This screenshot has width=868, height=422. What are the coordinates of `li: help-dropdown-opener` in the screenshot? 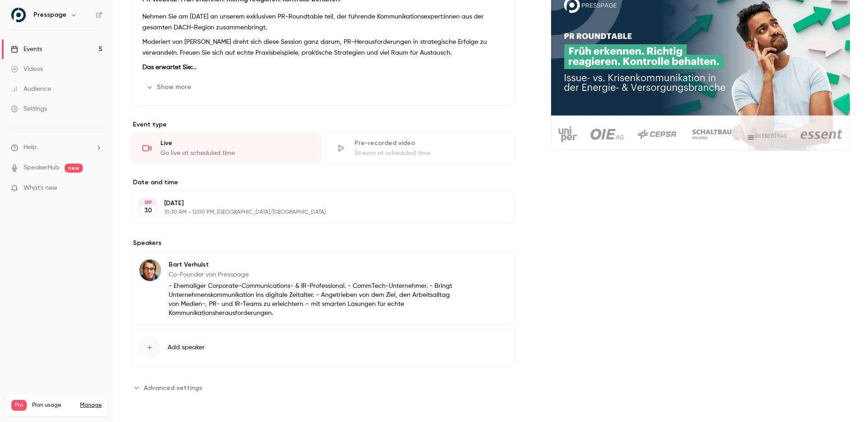 It's located at (56, 147).